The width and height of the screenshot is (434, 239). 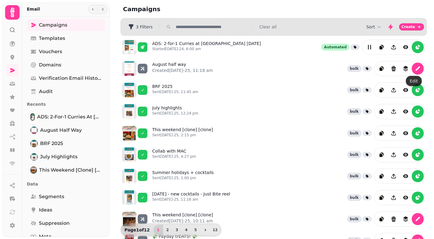 I want to click on img: This weekend [clone] [clone], so click(x=33, y=170).